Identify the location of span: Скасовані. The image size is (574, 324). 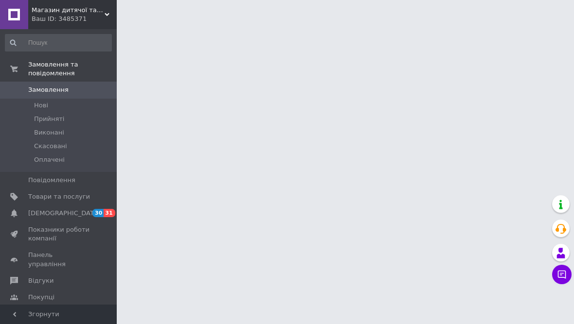
(51, 146).